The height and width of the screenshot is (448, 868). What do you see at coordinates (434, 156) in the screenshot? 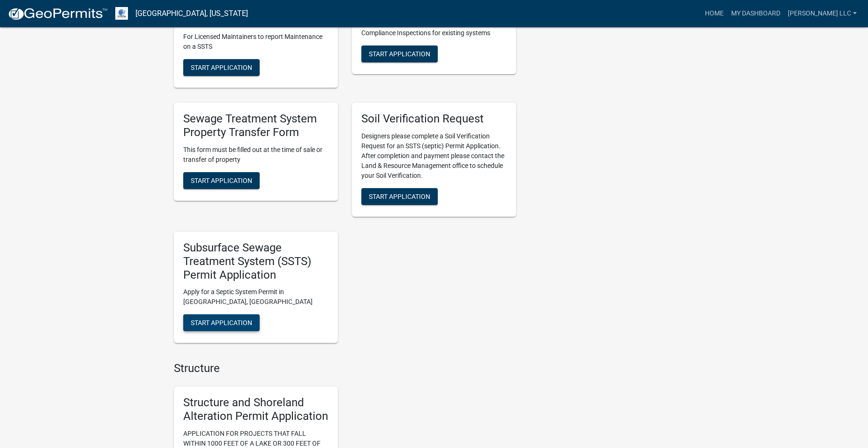
I see `p: Designers please complete a Soil Verification Request for an SSTS (septic) Permit Application. Af...` at bounding box center [434, 156].